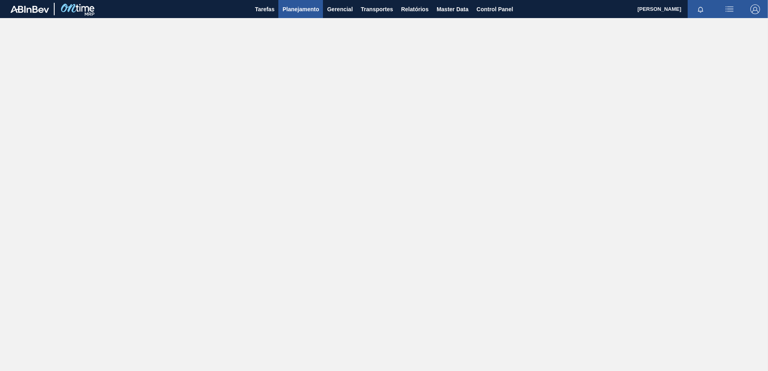 This screenshot has width=768, height=371. Describe the element at coordinates (452, 9) in the screenshot. I see `span: Master Data` at that location.